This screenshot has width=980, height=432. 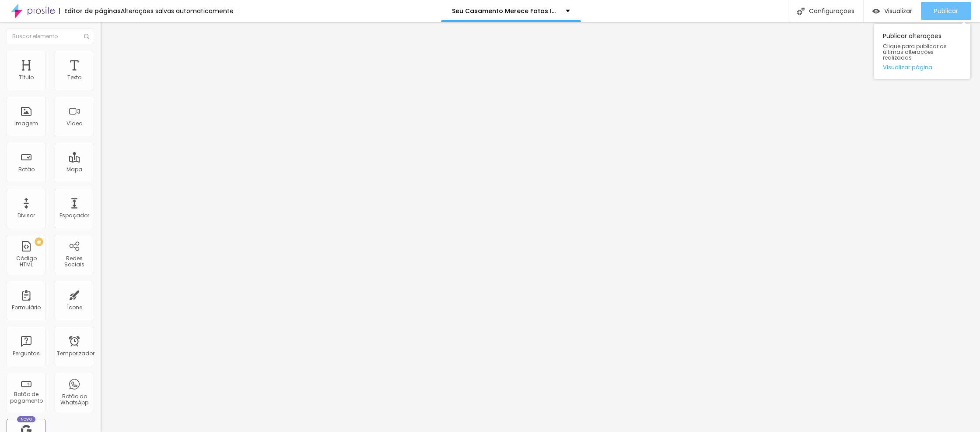 What do you see at coordinates (74, 261) in the screenshot?
I see `font: Redes Sociais` at bounding box center [74, 261].